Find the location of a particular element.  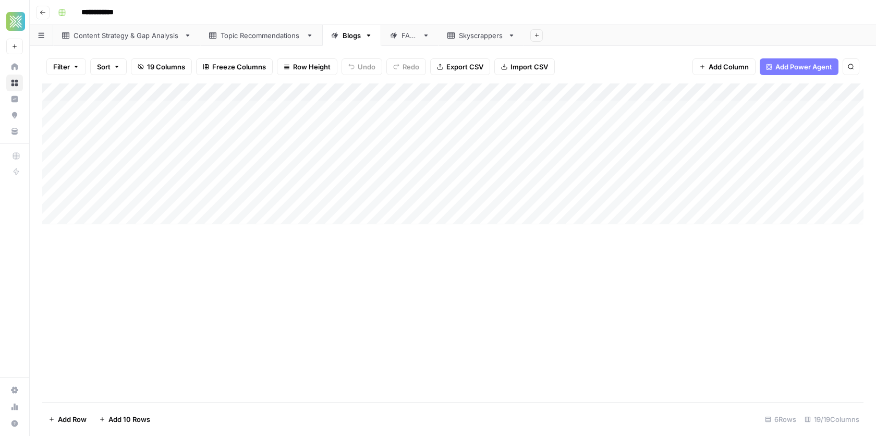

span: Add Row is located at coordinates (72, 419).